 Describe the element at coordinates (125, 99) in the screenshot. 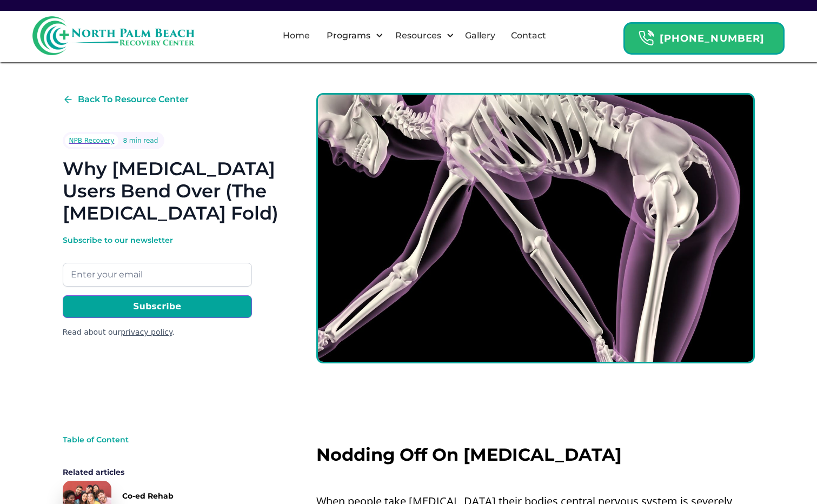

I see `a: Back To Resource Center` at that location.